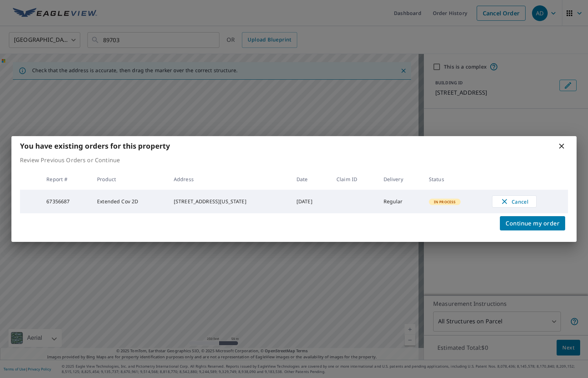 This screenshot has height=378, width=588. What do you see at coordinates (294, 160) in the screenshot?
I see `p: Review Previous Orders or Continue` at bounding box center [294, 160].